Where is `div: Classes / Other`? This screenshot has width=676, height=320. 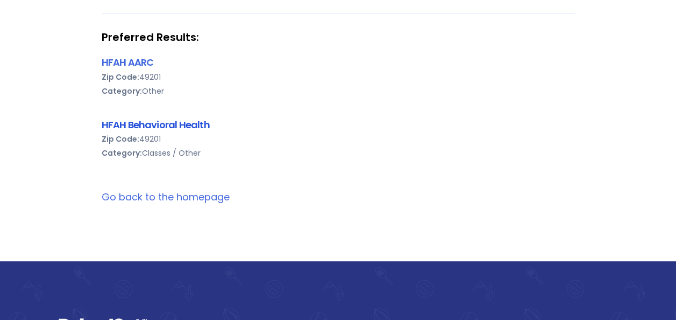
div: Classes / Other is located at coordinates (338, 153).